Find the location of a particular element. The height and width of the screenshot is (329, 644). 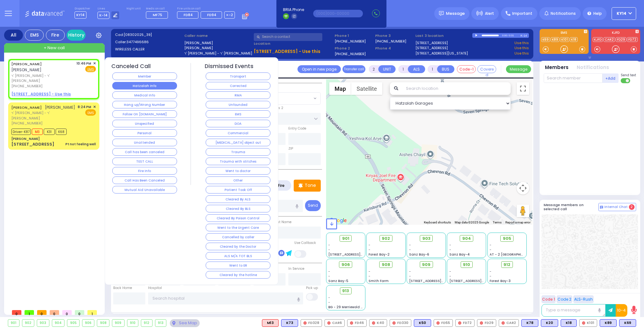

button: +Add is located at coordinates (611, 78).